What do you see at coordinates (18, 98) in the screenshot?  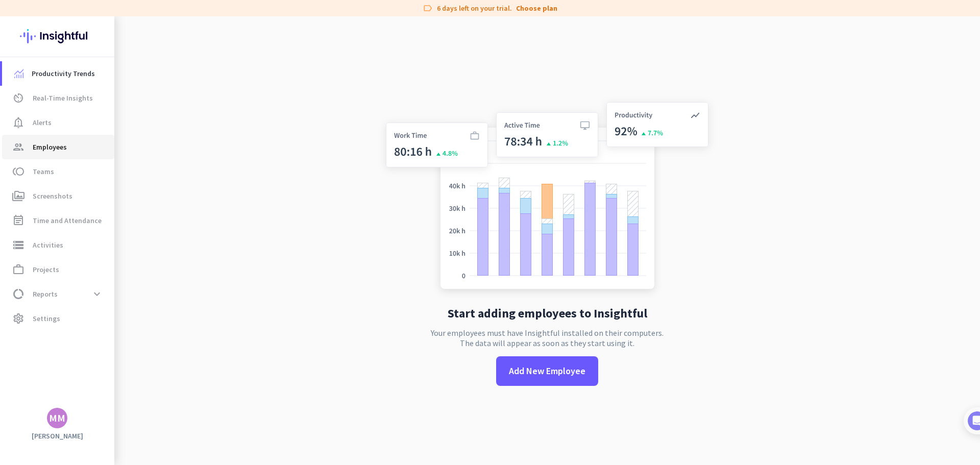 I see `i: av_timer` at bounding box center [18, 98].